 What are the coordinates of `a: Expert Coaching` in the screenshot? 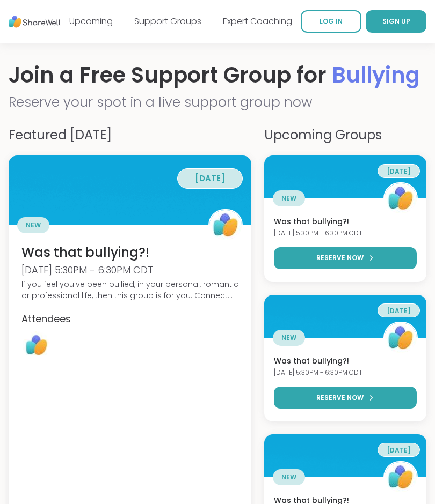 It's located at (257, 21).